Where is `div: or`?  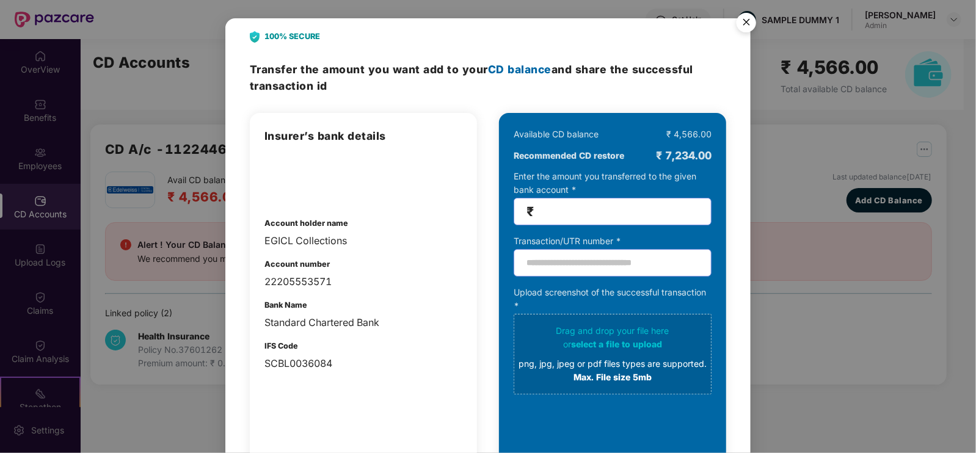 div: or is located at coordinates (612, 344).